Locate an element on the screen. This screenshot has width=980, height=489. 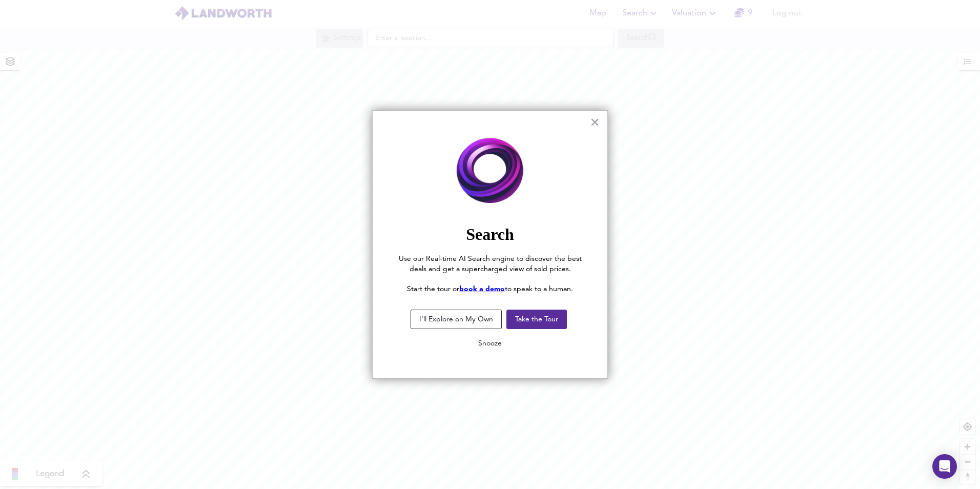
h2: Search is located at coordinates (490, 235).